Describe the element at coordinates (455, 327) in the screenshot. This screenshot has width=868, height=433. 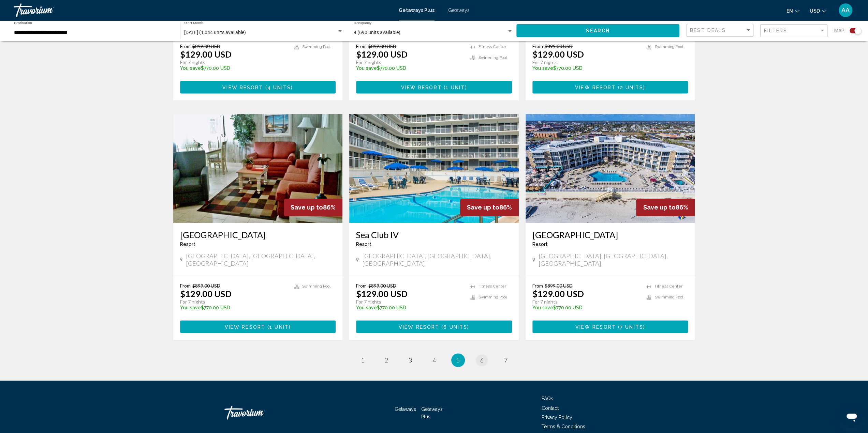
I see `span: 6 units` at that location.